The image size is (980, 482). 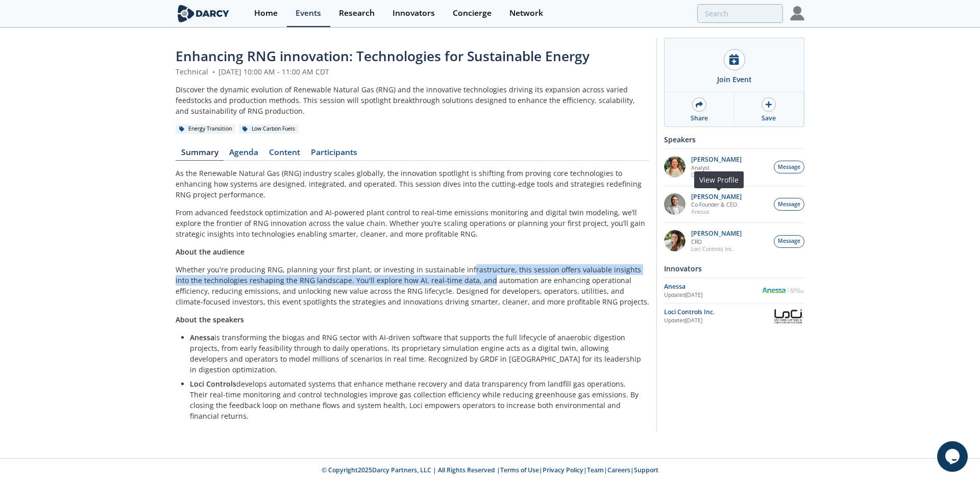 What do you see at coordinates (782, 290) in the screenshot?
I see `img: Anessa` at bounding box center [782, 290].